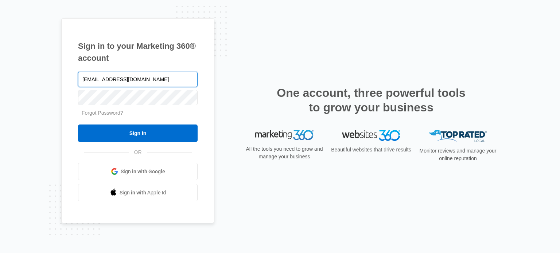 This screenshot has height=253, width=560. What do you see at coordinates (138, 52) in the screenshot?
I see `h1: Sign in to your Marketing 360® account` at bounding box center [138, 52].